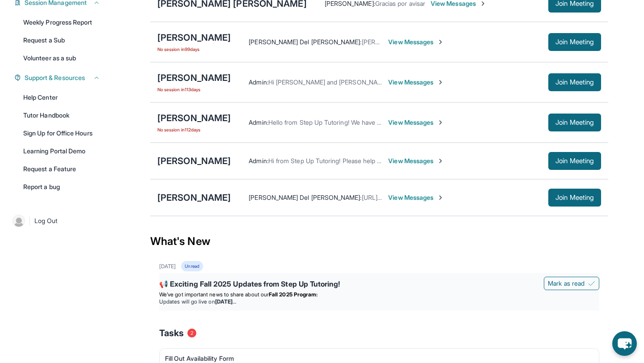  Describe the element at coordinates (61, 78) in the screenshot. I see `button: Support & Resources` at that location.